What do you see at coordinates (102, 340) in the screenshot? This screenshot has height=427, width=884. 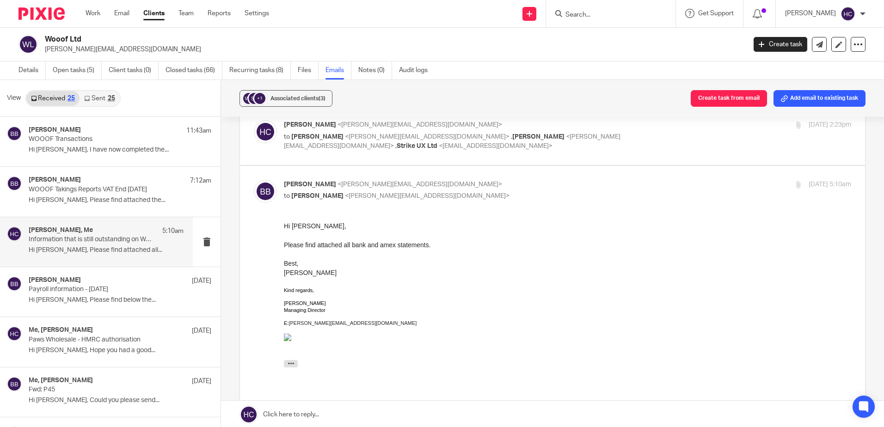 I see `p: Paws Wholesale - HMRC authorisation` at bounding box center [102, 340].